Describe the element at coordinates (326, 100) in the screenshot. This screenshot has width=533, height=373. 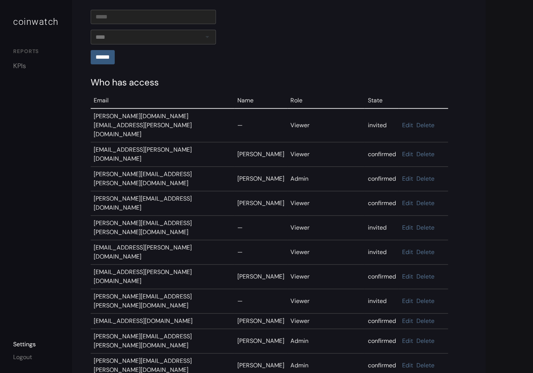
I see `td: Role` at that location.